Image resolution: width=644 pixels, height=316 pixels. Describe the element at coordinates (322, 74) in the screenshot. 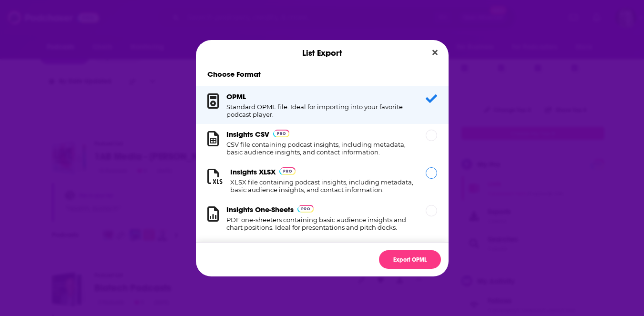

I see `h1: Choose Format` at that location.